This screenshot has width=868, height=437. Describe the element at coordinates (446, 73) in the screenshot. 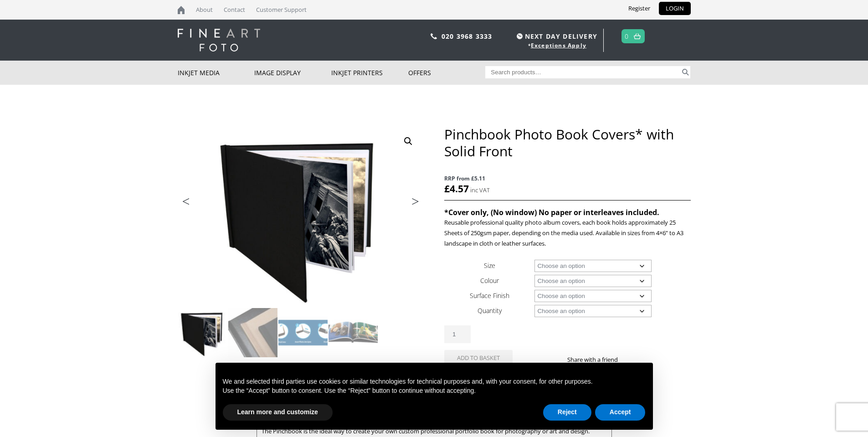

I see `a: Offers` at that location.